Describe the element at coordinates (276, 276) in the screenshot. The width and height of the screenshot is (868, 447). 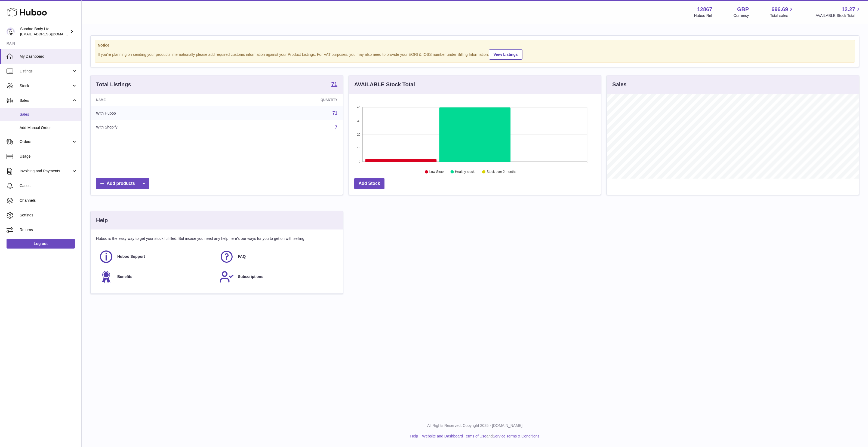
I see `a: Subscriptions` at that location.